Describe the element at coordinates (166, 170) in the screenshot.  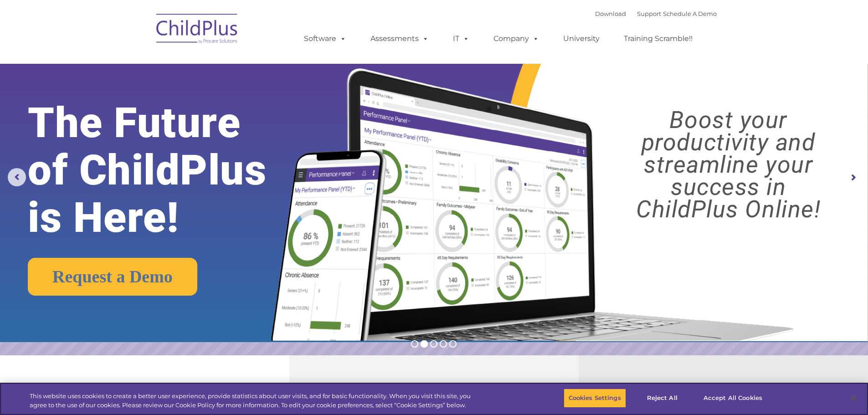
I see `rs-layer: The Future of ChildPlus is Here!` at that location.